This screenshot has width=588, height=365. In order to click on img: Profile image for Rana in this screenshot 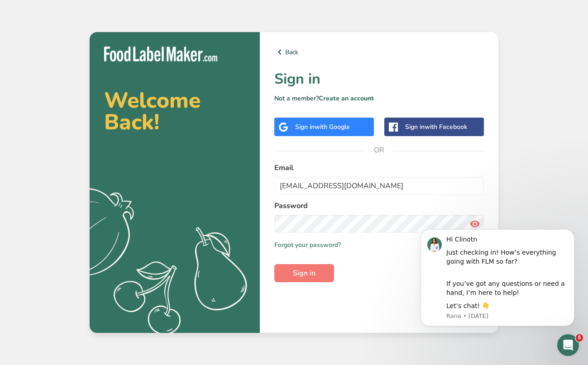, I will do `click(28, 27)`.